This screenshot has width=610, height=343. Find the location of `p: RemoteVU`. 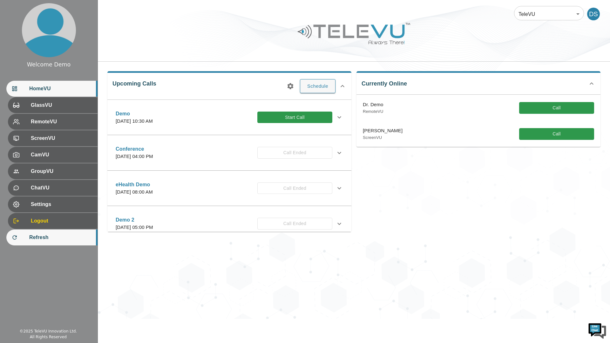

p: RemoteVU is located at coordinates (373, 112).